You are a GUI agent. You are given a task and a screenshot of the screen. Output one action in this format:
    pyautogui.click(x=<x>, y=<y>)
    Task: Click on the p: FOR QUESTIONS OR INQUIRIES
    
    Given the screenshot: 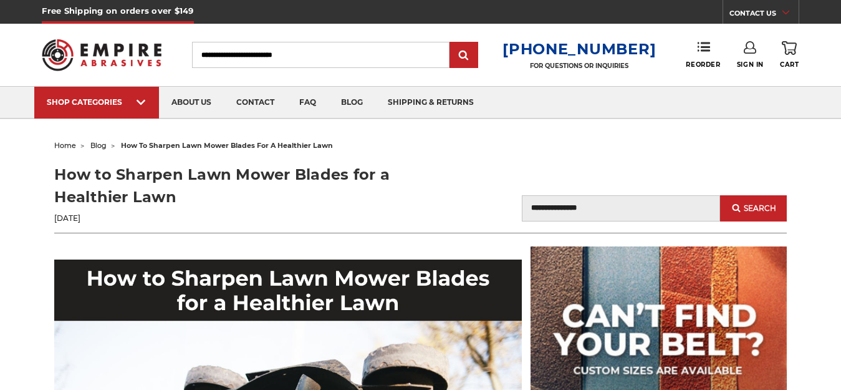 What is the action you would take?
    pyautogui.click(x=579, y=65)
    